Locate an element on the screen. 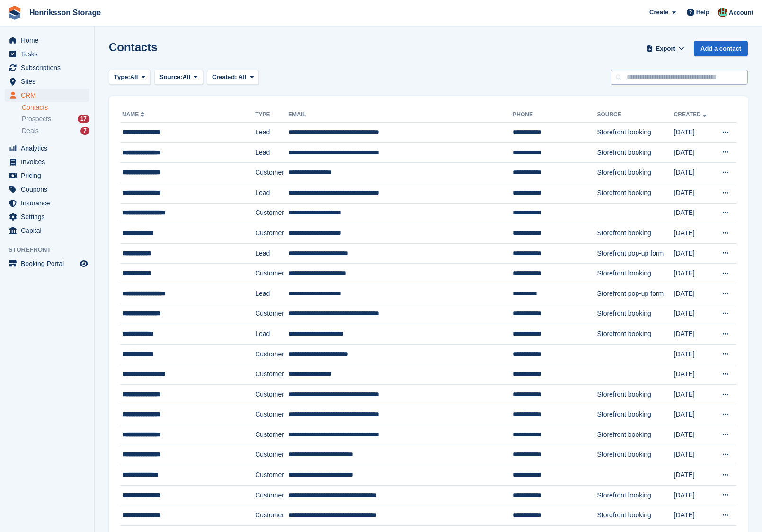 This screenshot has height=532, width=762. span: Deals is located at coordinates (30, 130).